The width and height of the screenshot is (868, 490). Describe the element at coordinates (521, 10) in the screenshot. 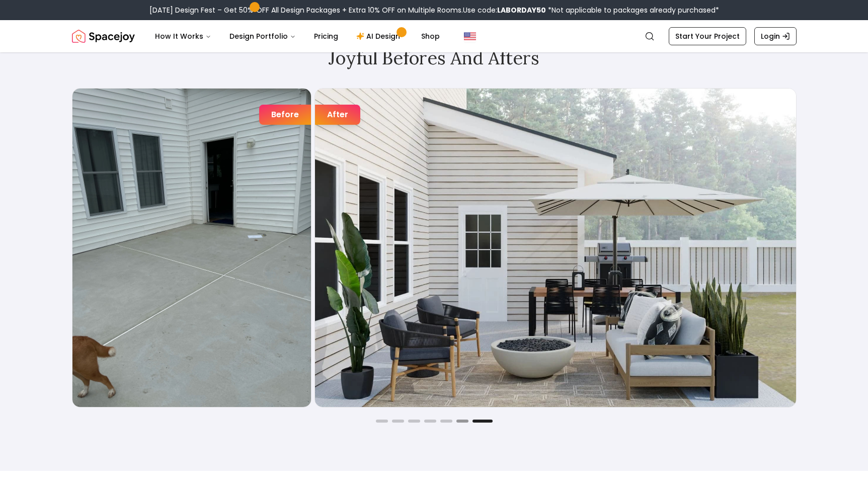

I see `b: LABORDAY50` at that location.